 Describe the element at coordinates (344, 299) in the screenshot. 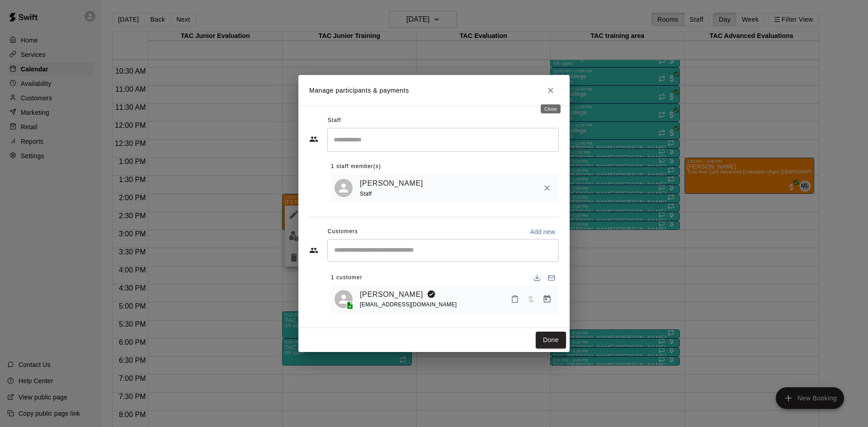

I see `div: Gio Calamia` at that location.